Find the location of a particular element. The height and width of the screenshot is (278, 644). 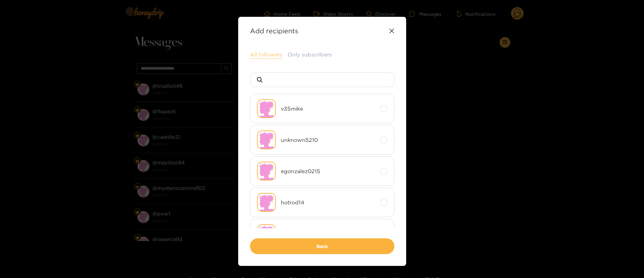

span: hotrod14 is located at coordinates (328, 202).